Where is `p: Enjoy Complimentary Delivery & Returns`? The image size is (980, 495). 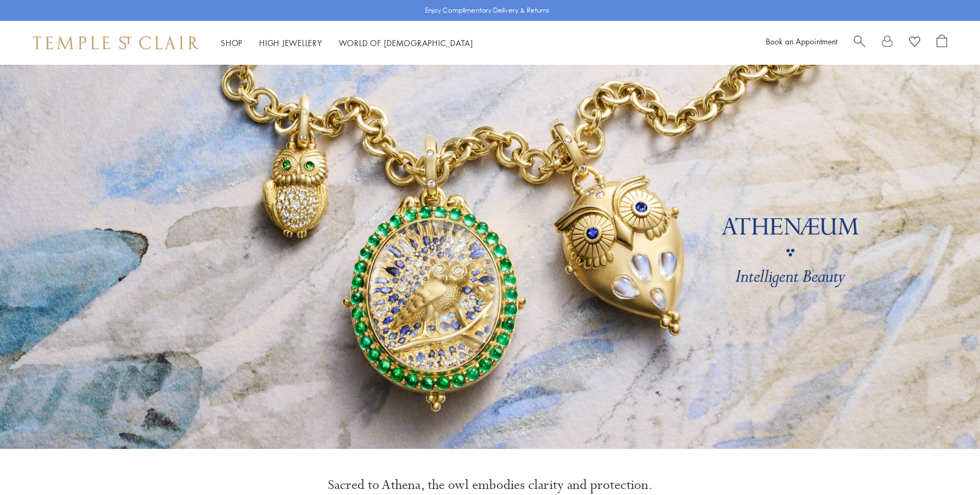 p: Enjoy Complimentary Delivery & Returns is located at coordinates (487, 11).